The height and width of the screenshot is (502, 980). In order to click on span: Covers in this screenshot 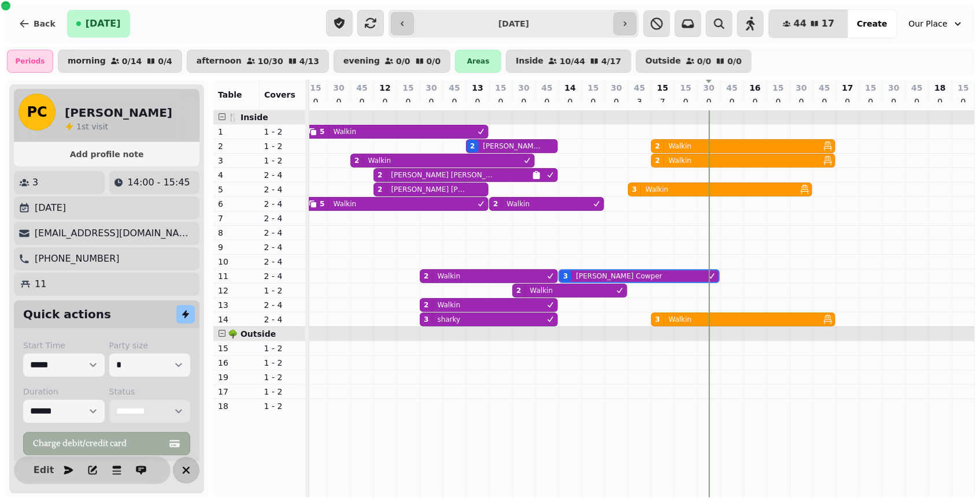, I will do `click(280, 95)`.